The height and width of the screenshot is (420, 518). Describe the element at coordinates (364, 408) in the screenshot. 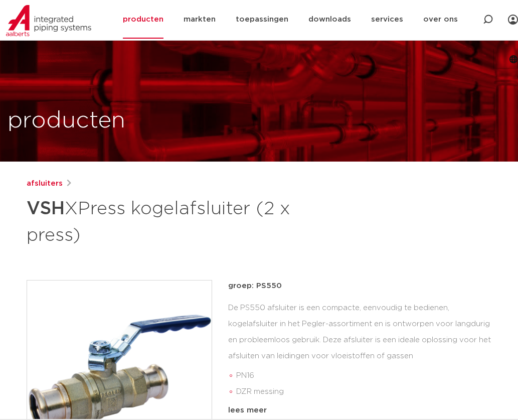

I see `li: volledige doorlaat` at that location.